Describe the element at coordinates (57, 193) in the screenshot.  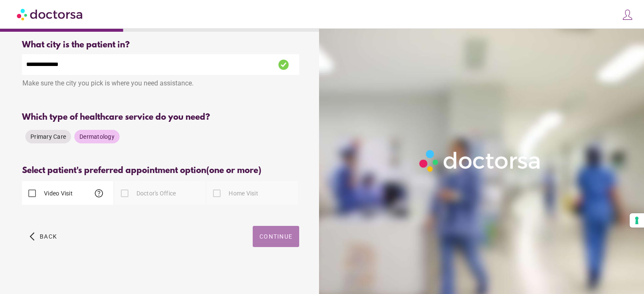
I see `label: Video Visit` at that location.